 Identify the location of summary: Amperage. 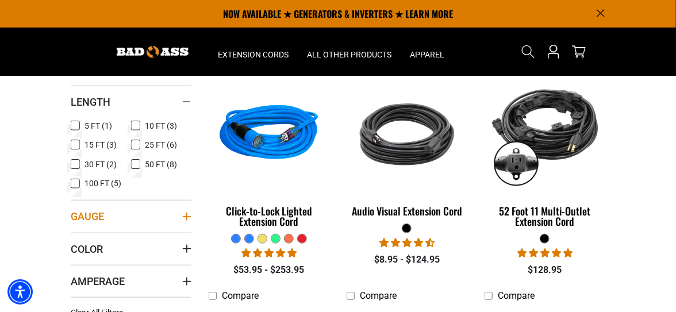
(131, 281).